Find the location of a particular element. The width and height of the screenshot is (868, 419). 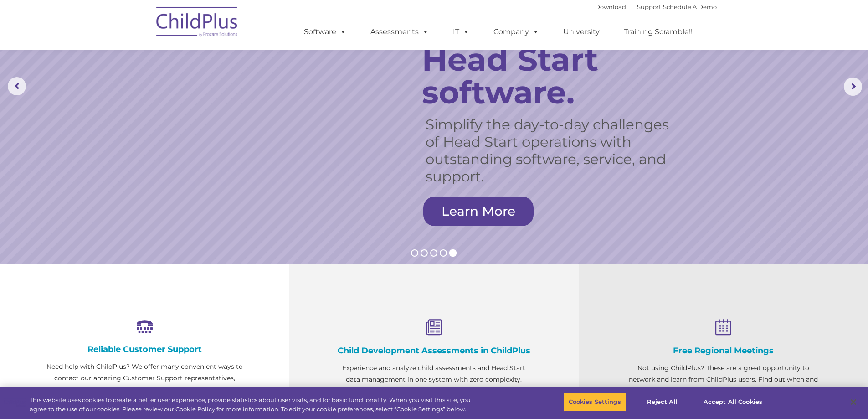

button: Accept All Cookies is located at coordinates (733, 402).